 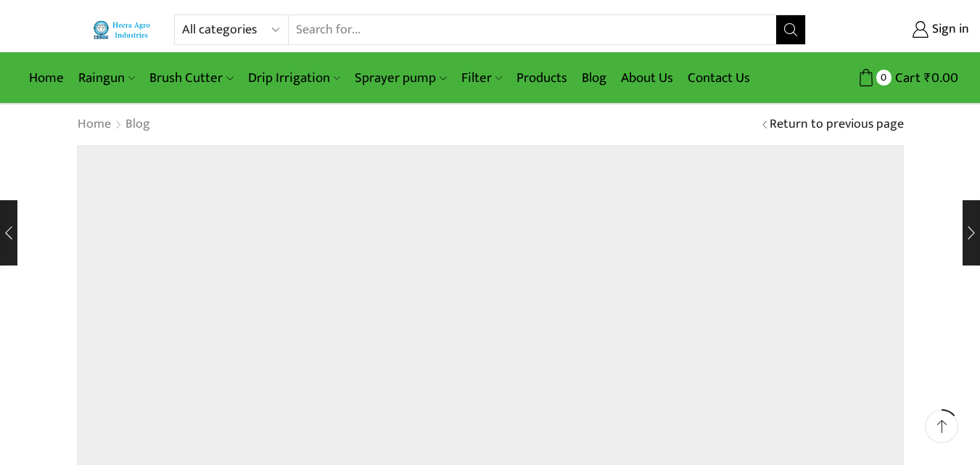 I want to click on span: Cart, so click(x=906, y=78).